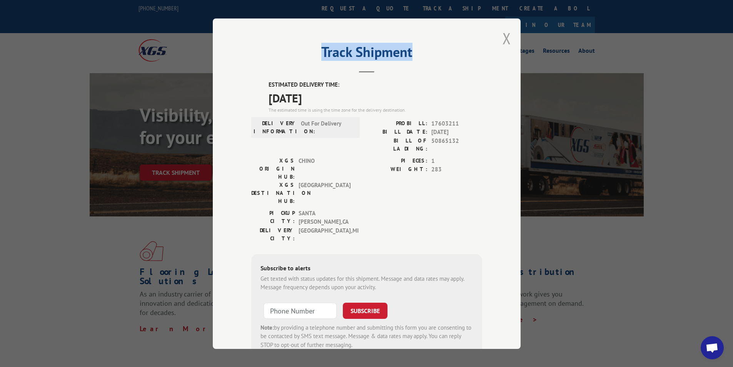 The image size is (733, 367). Describe the element at coordinates (367, 336) in the screenshot. I see `div: by providing a telephone number and submitting this form you are consenting to be contacted by SM...` at that location.